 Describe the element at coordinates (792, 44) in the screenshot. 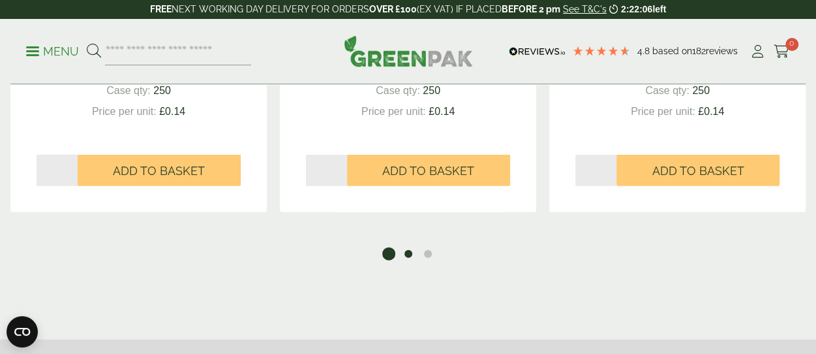

I see `span: 0` at that location.